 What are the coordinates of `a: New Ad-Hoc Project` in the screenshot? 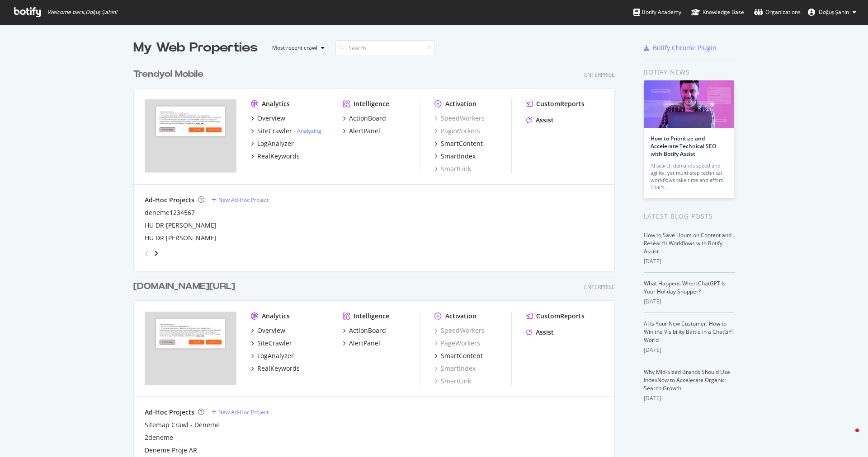 It's located at (240, 200).